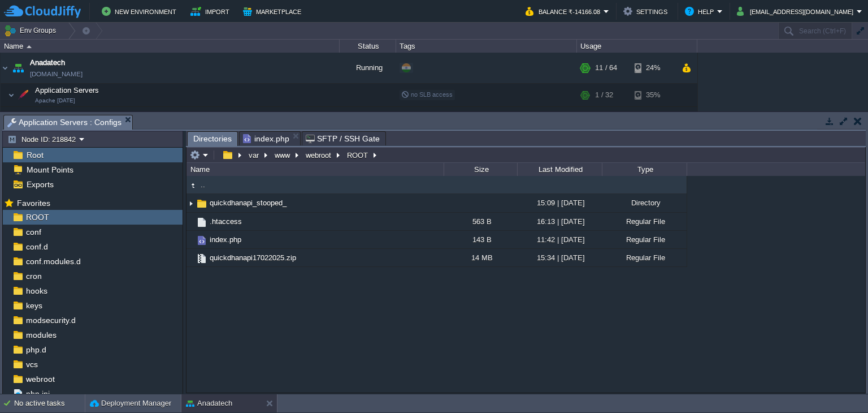 The width and height of the screenshot is (868, 413). Describe the element at coordinates (427, 94) in the screenshot. I see `span: no SLB access` at that location.